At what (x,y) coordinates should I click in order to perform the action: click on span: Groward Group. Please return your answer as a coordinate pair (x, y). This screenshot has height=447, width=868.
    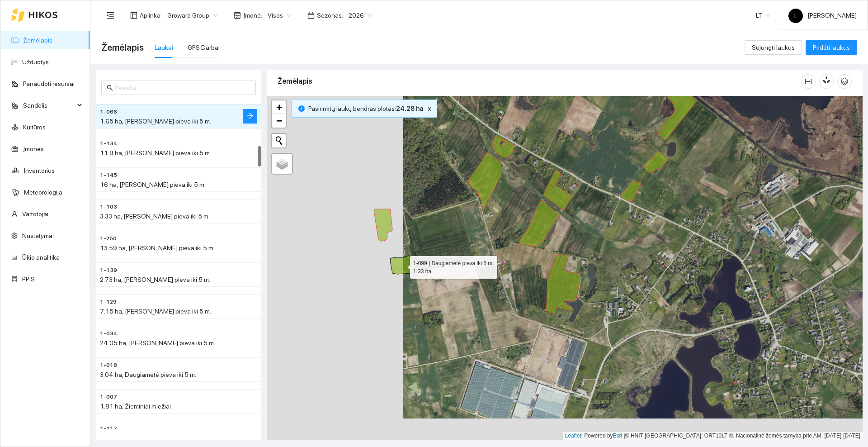
    Looking at the image, I should click on (192, 16).